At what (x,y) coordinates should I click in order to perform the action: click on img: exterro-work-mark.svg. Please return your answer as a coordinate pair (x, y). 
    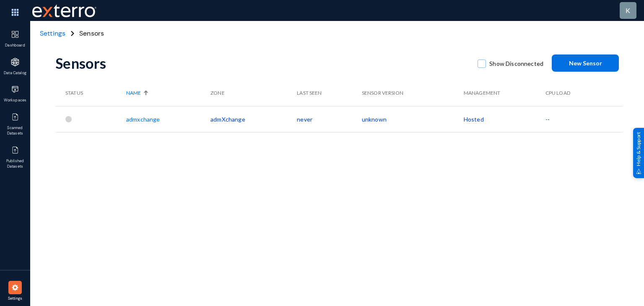
    Looking at the image, I should click on (64, 10).